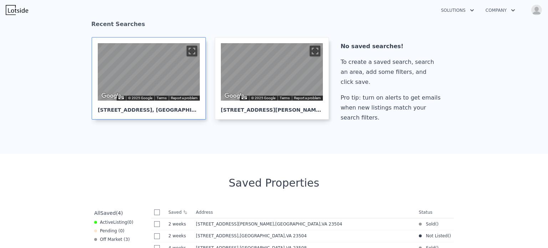  Describe the element at coordinates (436, 236) in the screenshot. I see `span: Not Listed (` at that location.